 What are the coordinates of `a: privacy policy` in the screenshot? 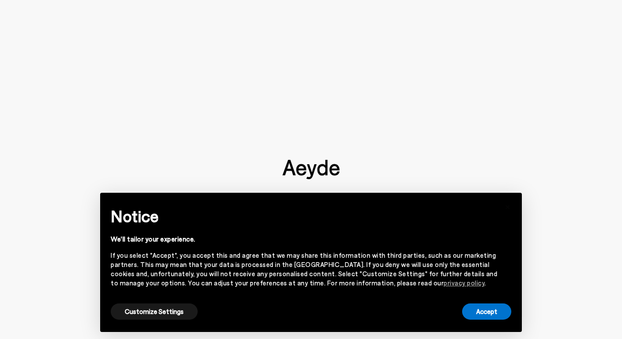 It's located at (464, 283).